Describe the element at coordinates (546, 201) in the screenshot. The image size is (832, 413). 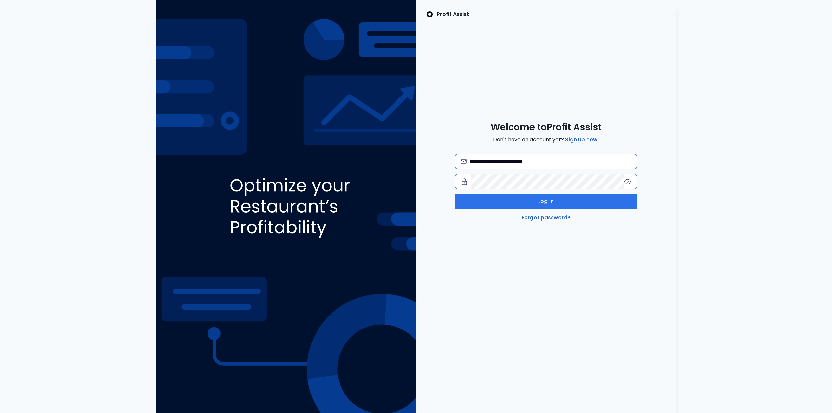
I see `button: Log in` at that location.